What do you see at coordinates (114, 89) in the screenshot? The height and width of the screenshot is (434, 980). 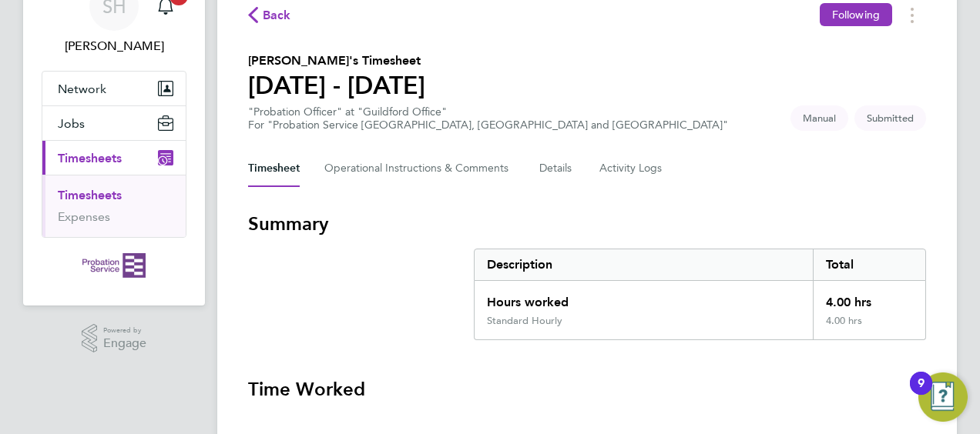 I see `button: Network` at bounding box center [114, 89].